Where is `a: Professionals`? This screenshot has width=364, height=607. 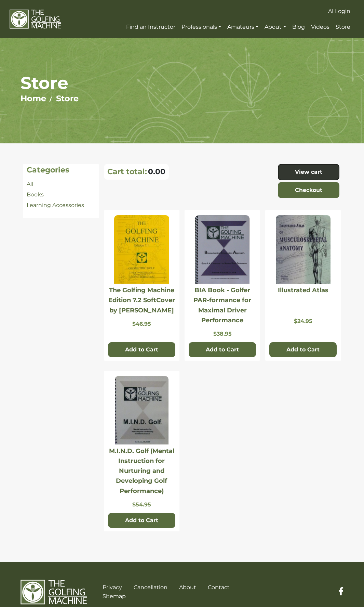 a: Professionals is located at coordinates (201, 27).